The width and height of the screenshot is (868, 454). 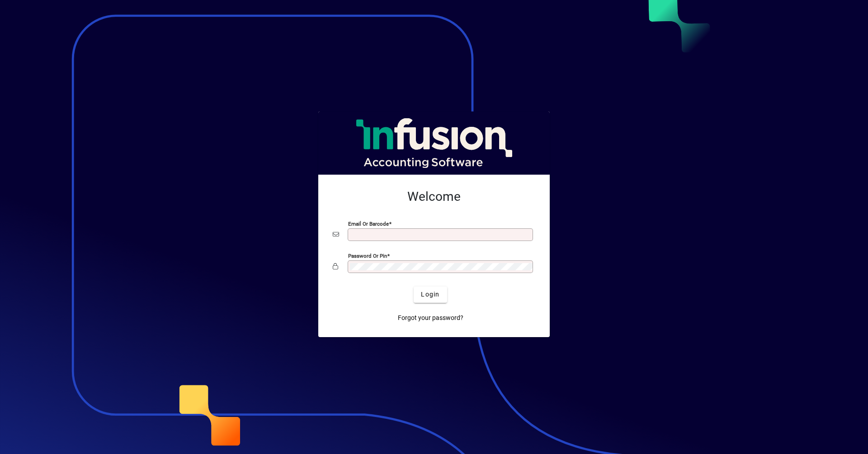 What do you see at coordinates (430, 318) in the screenshot?
I see `span: Forgot your password?` at bounding box center [430, 318].